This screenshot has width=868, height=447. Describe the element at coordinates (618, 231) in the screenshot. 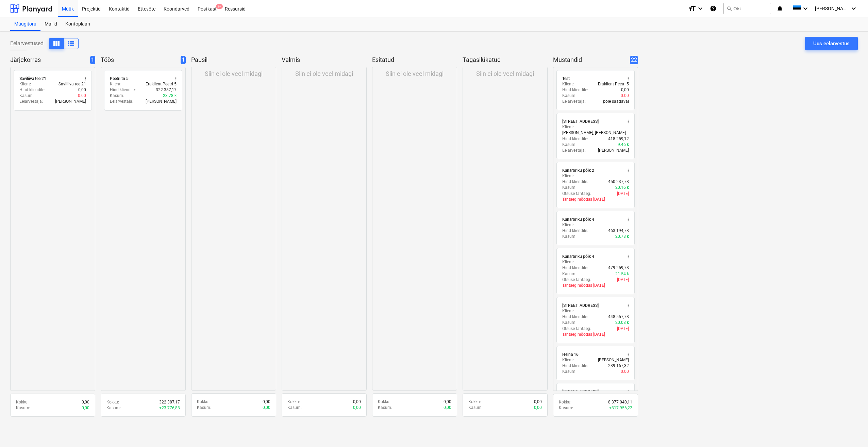

I see `p: 463 194,78` at that location.